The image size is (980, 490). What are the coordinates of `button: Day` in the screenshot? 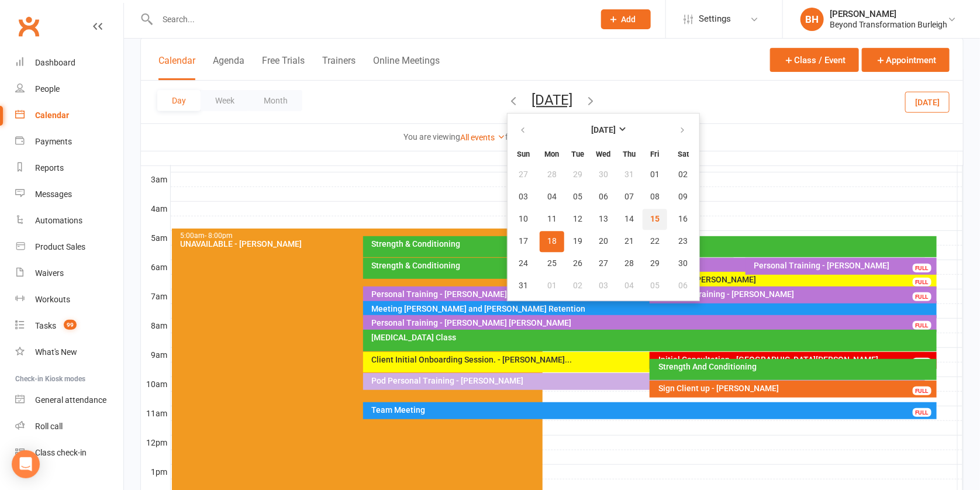 It's located at (179, 101).